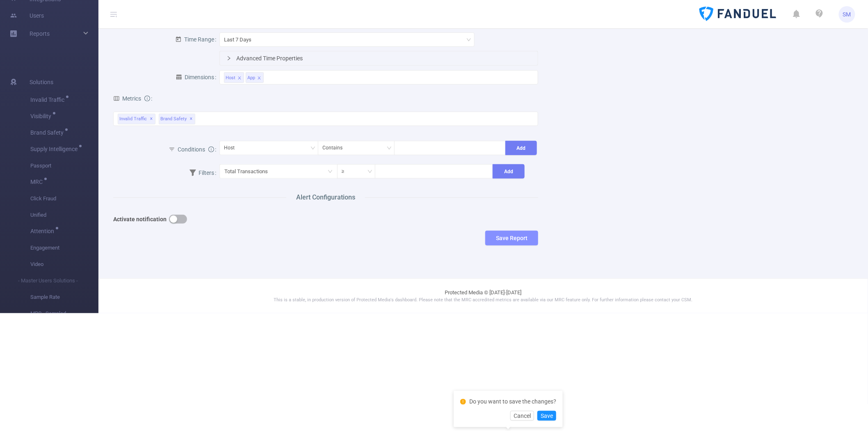 The width and height of the screenshot is (868, 431). Describe the element at coordinates (194, 39) in the screenshot. I see `span: Time Range` at that location.